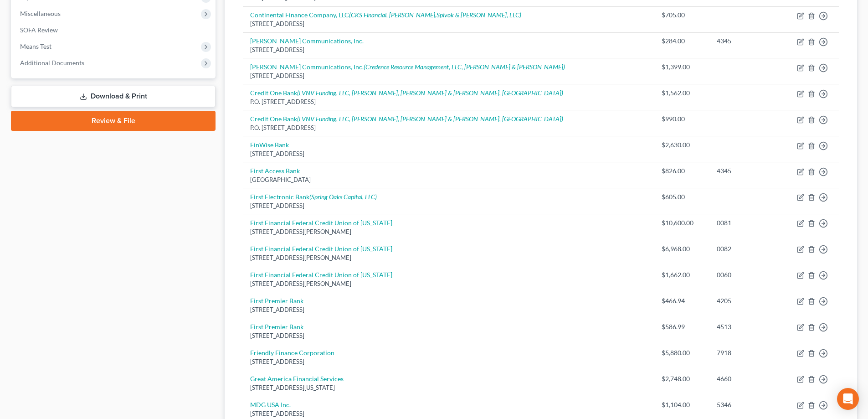 The image size is (868, 419). What do you see at coordinates (297, 378) in the screenshot?
I see `a: Great America Financial Services` at bounding box center [297, 378].